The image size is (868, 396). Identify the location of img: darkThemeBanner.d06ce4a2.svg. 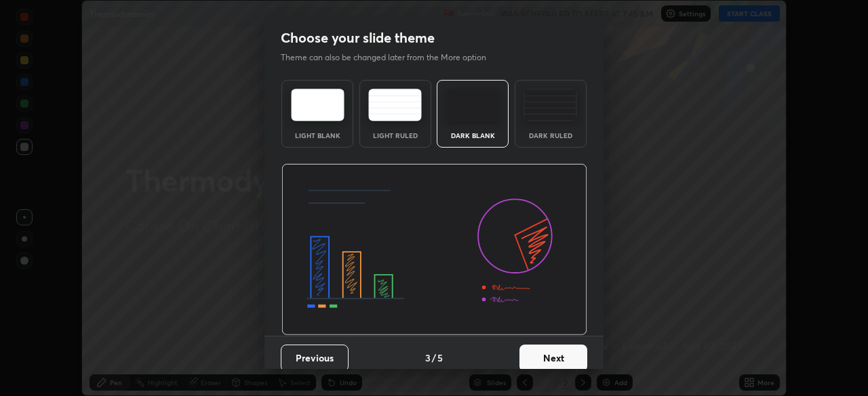
(434, 250).